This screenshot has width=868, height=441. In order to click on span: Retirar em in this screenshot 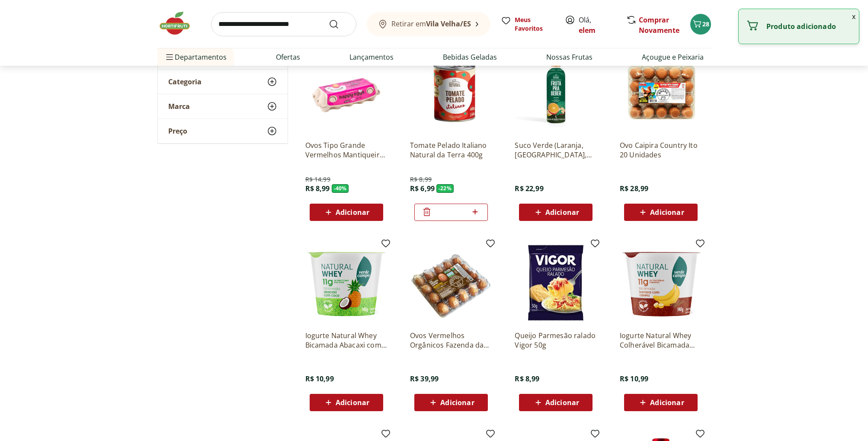, I will do `click(431, 24)`.